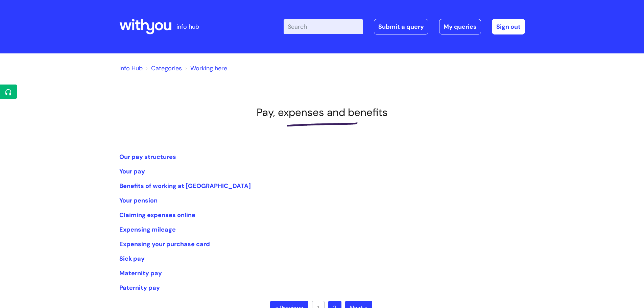 The image size is (644, 308). Describe the element at coordinates (157, 215) in the screenshot. I see `a: Claiming expenses online` at that location.